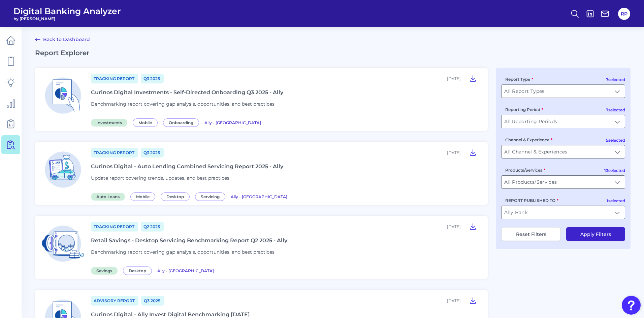  Describe the element at coordinates (529, 140) in the screenshot. I see `label: Channel & Experience` at that location.